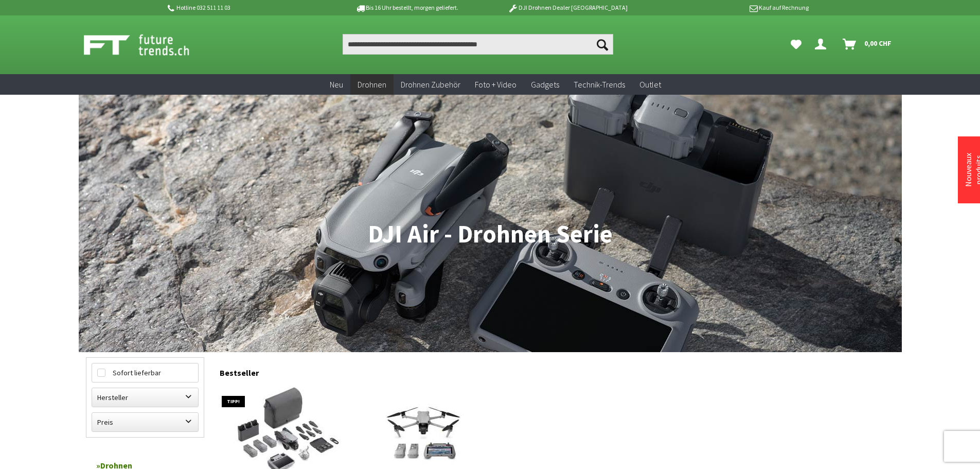 The height and width of the screenshot is (469, 980). Describe the element at coordinates (431, 84) in the screenshot. I see `a: Accessoires pour drones` at that location.